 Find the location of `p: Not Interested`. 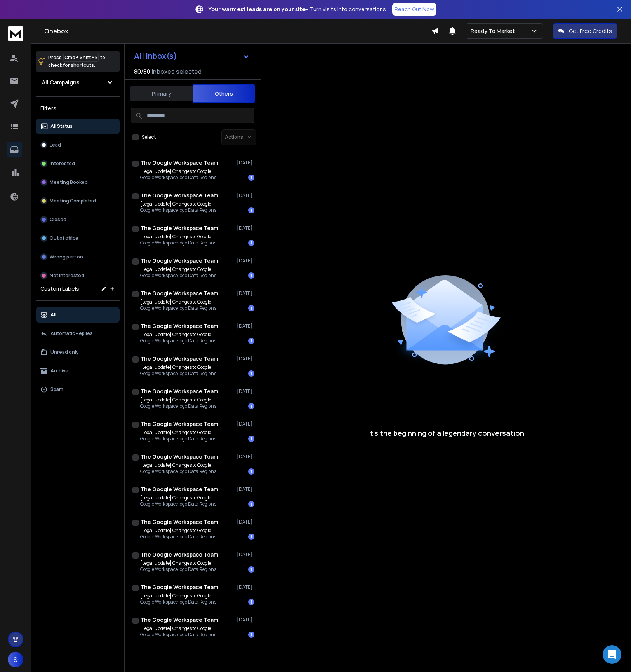

p: Not Interested is located at coordinates (67, 275).